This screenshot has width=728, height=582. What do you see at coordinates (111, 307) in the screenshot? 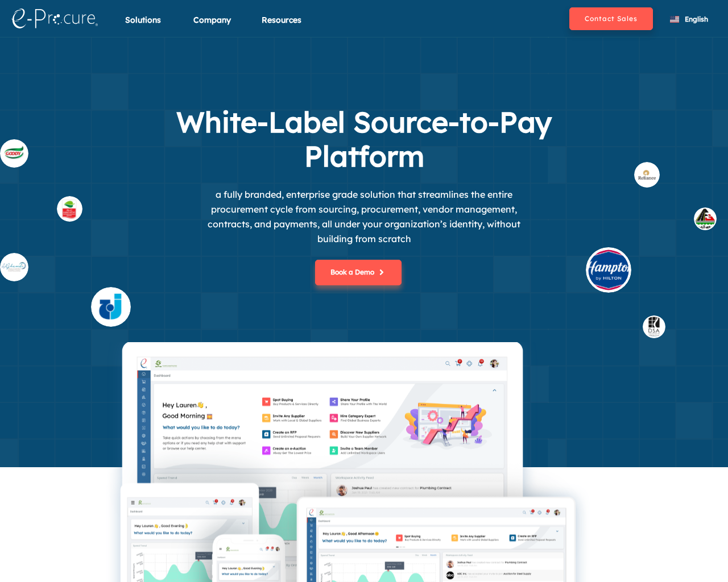
I see `img: supplier_4.svg` at bounding box center [111, 307].